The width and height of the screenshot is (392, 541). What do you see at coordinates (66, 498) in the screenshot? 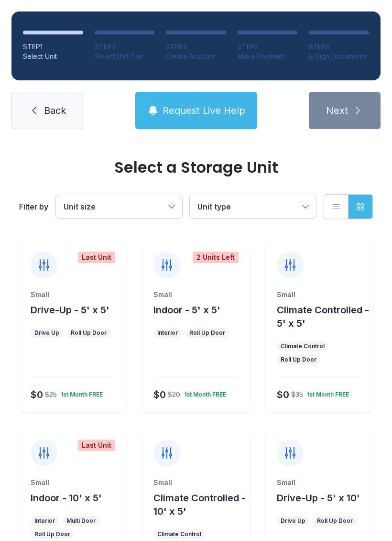
I see `span: Indoor - 10' x 5'` at bounding box center [66, 498].